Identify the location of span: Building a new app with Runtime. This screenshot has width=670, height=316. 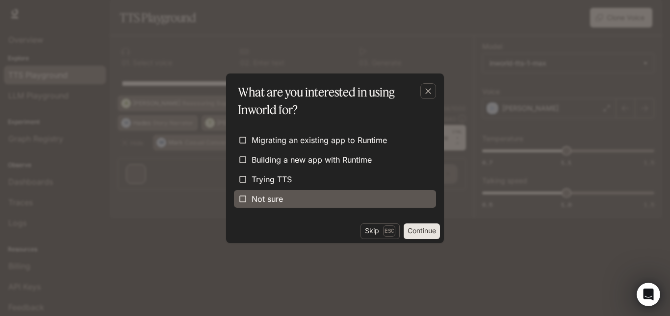
(312, 160).